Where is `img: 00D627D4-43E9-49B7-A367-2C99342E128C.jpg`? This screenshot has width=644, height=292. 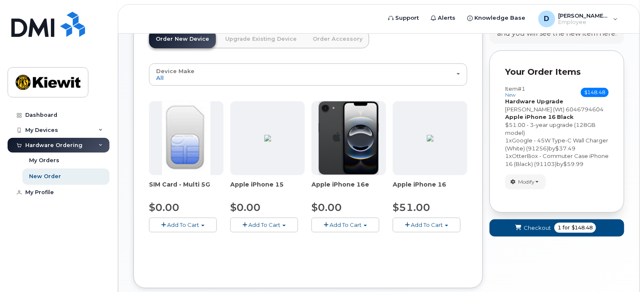 img: 00D627D4-43E9-49B7-A367-2C99342E128C.jpg is located at coordinates (186, 138).